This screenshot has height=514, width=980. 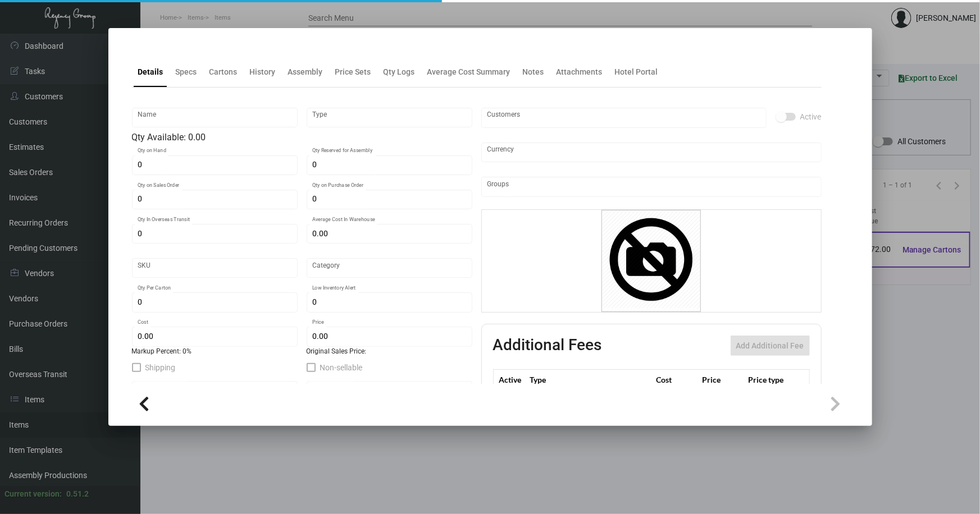 I want to click on th: Price, so click(x=722, y=379).